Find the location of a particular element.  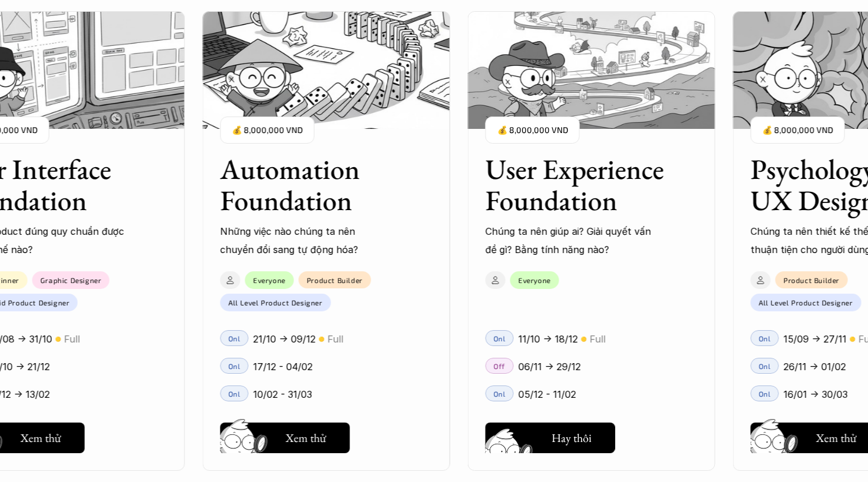

p: 26/11 -> 01/02 is located at coordinates (815, 367).